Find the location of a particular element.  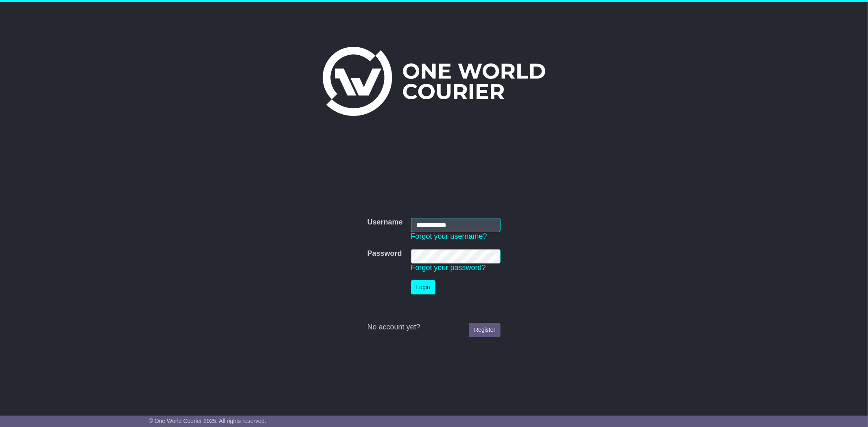

a: Forgot your password? is located at coordinates (449, 268).